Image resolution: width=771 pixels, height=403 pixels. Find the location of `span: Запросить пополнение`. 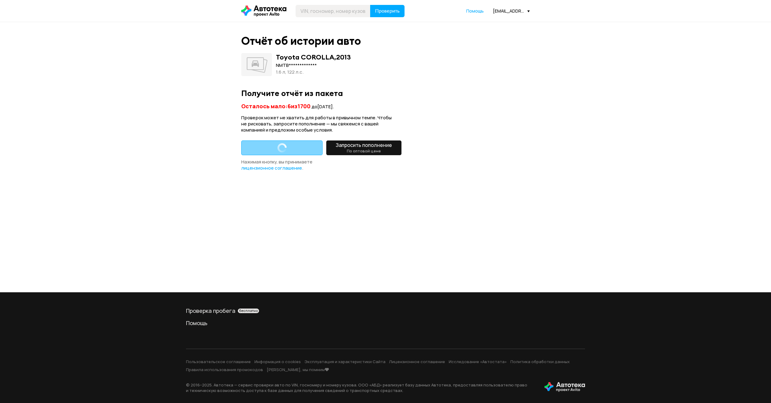

span: Запросить пополнение is located at coordinates (364, 148).